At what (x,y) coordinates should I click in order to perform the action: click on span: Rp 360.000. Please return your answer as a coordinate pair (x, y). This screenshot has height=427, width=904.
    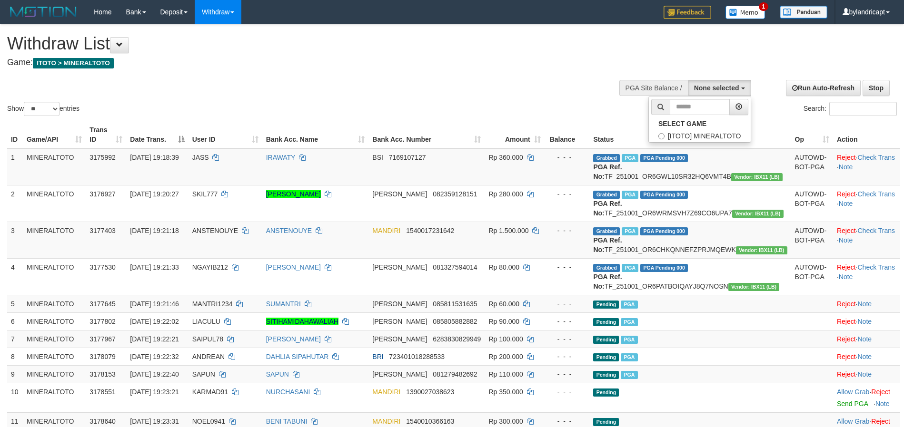
    Looking at the image, I should click on (505, 158).